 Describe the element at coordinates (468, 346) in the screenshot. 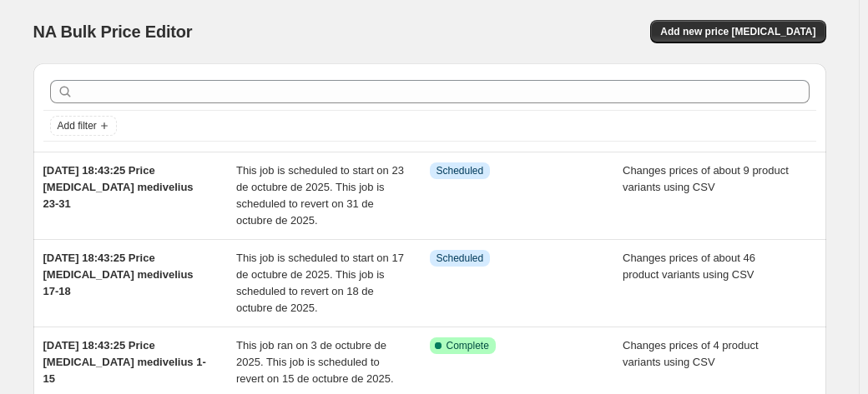

I see `span: Complete` at that location.